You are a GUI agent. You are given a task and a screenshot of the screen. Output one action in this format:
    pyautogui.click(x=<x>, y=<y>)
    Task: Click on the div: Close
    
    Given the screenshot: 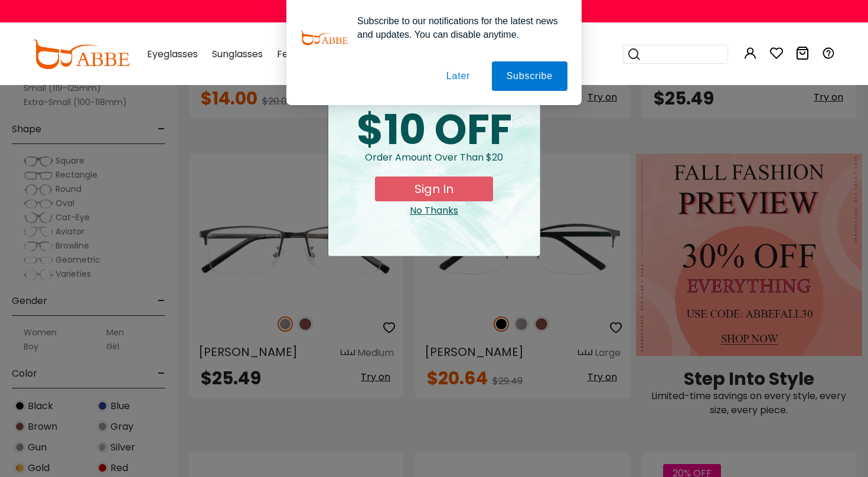 What is the action you would take?
    pyautogui.click(x=434, y=211)
    